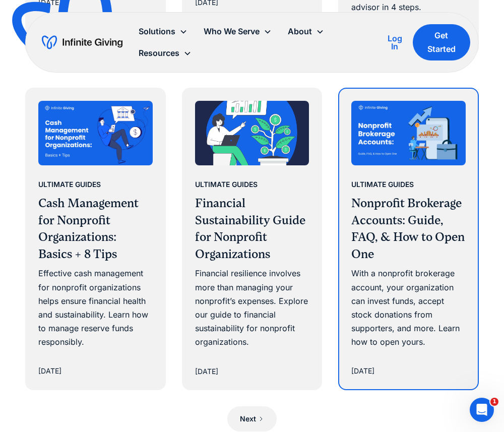 This screenshot has width=504, height=432. I want to click on h3: Nonprofit Brokerage Accounts: Guide, FAQ, & How to Open One, so click(408, 229).